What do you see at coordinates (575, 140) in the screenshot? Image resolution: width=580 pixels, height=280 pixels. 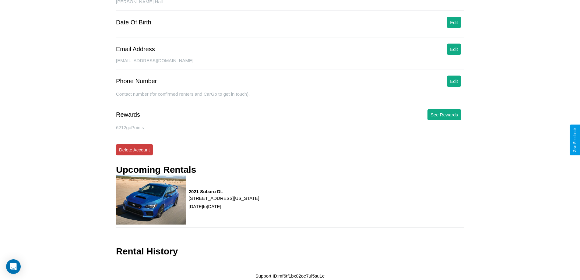 I see `div: Give Feedback` at bounding box center [575, 140].